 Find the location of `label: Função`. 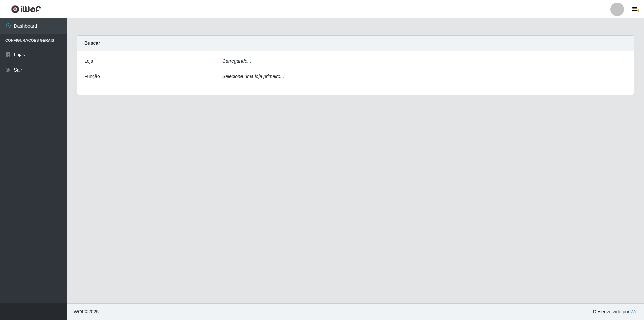

label: Função is located at coordinates (92, 76).